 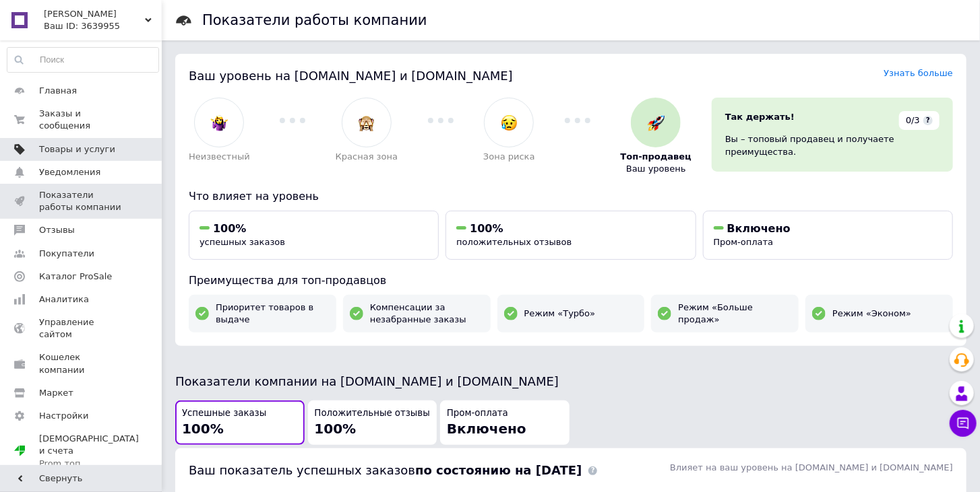 I want to click on span: Режим «Больше продаж», so click(x=735, y=314).